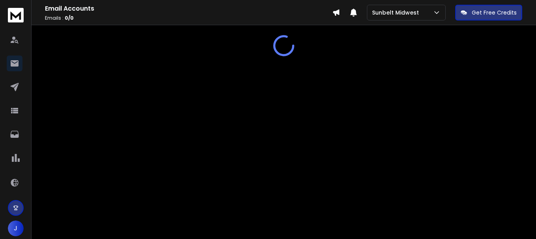  Describe the element at coordinates (69, 18) in the screenshot. I see `span: 0 / 0` at that location.